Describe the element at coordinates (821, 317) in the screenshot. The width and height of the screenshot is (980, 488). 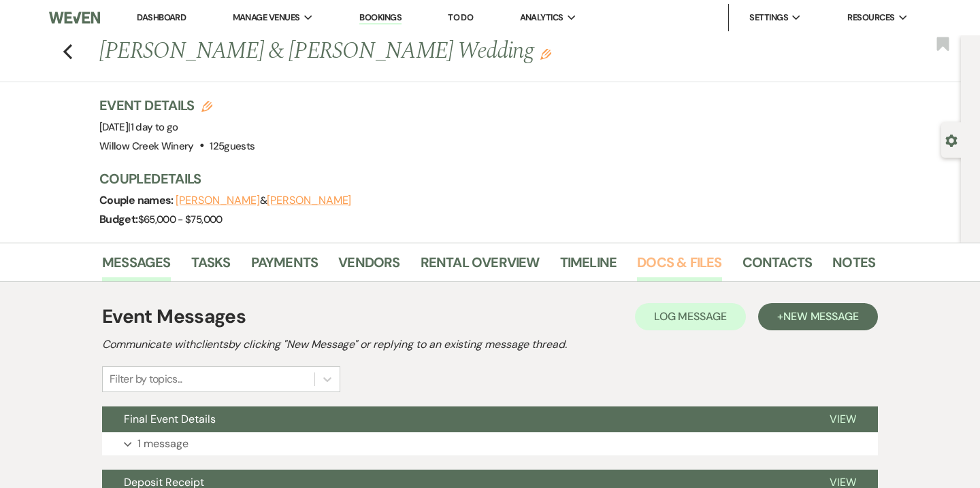
I see `span: New Message` at that location.